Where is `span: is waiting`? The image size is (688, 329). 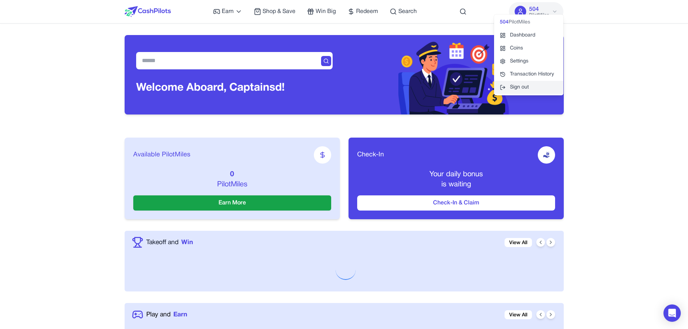
span: is waiting is located at coordinates (456, 185).